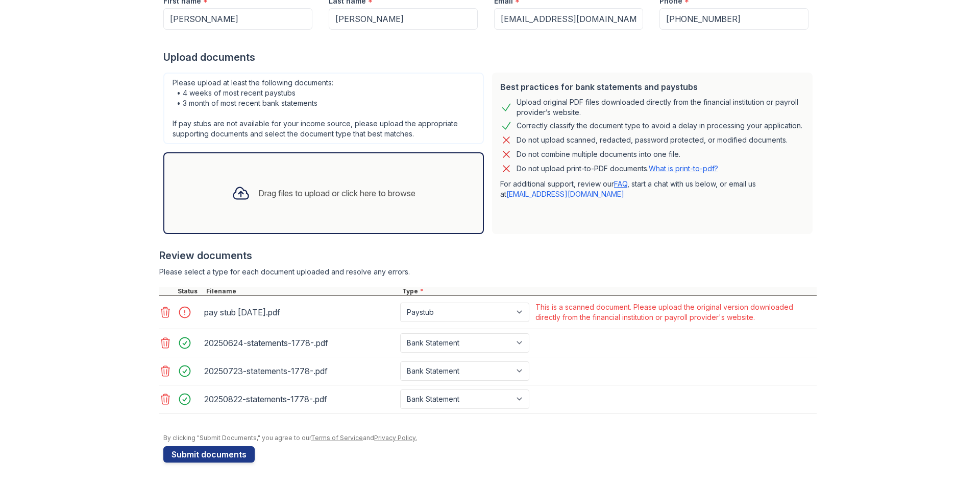 This screenshot has height=483, width=980. Describe the element at coordinates (609, 291) in the screenshot. I see `div: Type` at that location.